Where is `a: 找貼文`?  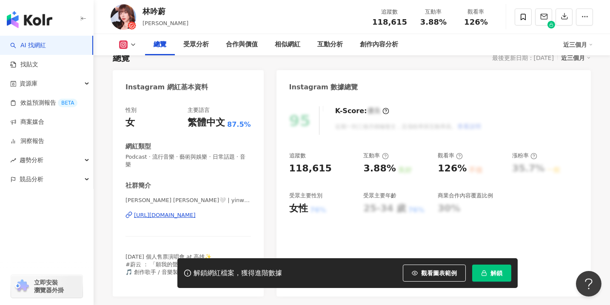
a: 找貼文 is located at coordinates (24, 65).